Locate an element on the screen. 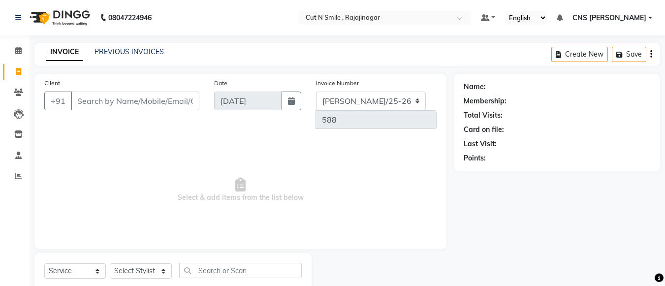 This screenshot has height=286, width=665. div: Points: is located at coordinates (475, 158).